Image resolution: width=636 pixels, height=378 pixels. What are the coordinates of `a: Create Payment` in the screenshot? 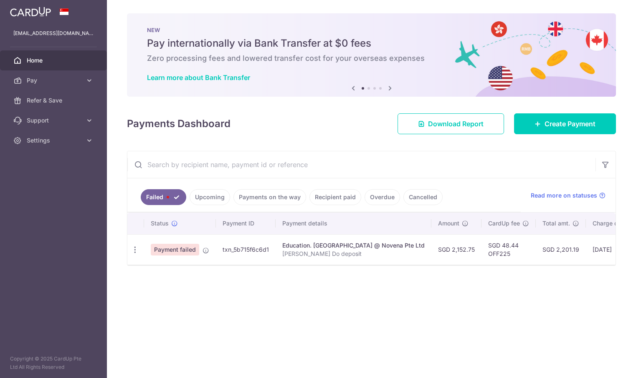 It's located at (565, 124).